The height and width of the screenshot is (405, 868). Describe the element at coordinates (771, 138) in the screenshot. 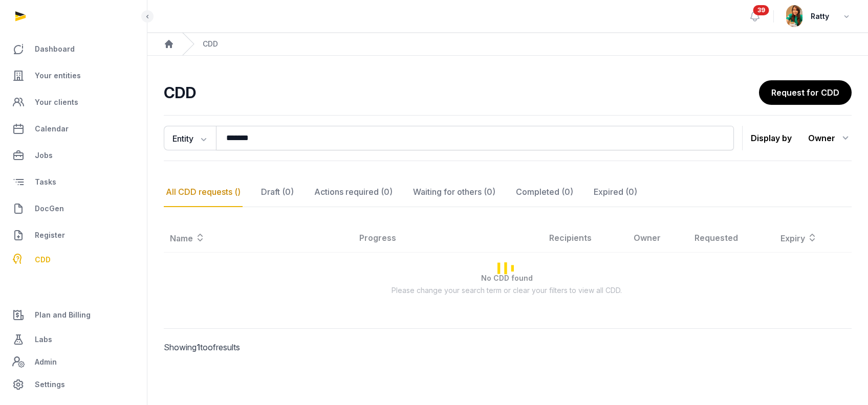

I see `p: Display by` at that location.